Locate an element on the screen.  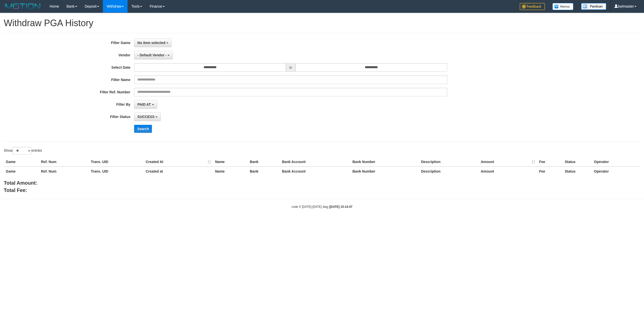
h1: Withdraw PGA History is located at coordinates (322, 23).